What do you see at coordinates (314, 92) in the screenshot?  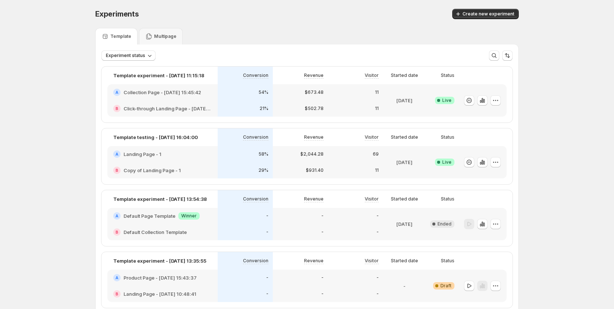 I see `p: $673.48` at bounding box center [314, 92].